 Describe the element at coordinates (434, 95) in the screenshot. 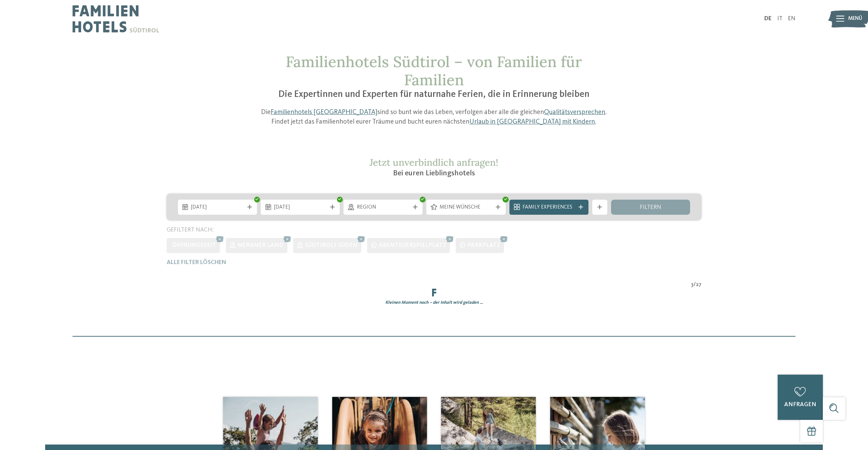

I see `span: Die Expertinnen und Experten für naturnahe Ferien, die in Erinnerung bleiben` at that location.